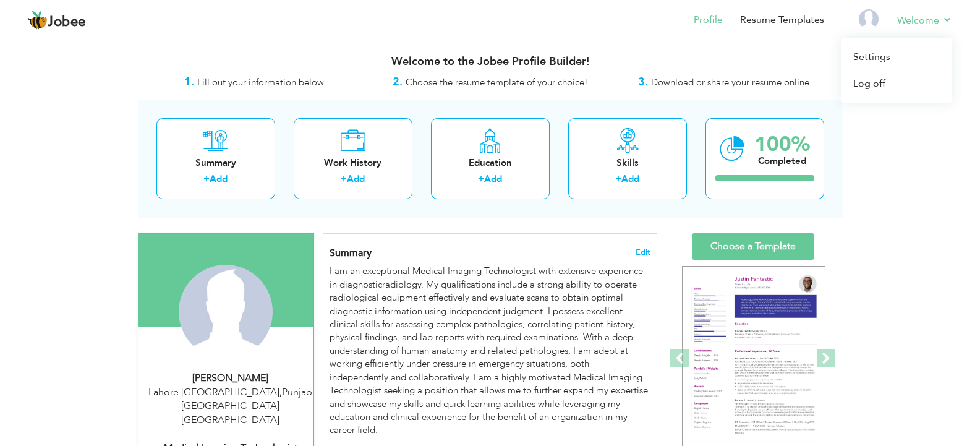  What do you see at coordinates (732, 83) in the screenshot?
I see `span: Download or share your resume online.` at bounding box center [732, 83].